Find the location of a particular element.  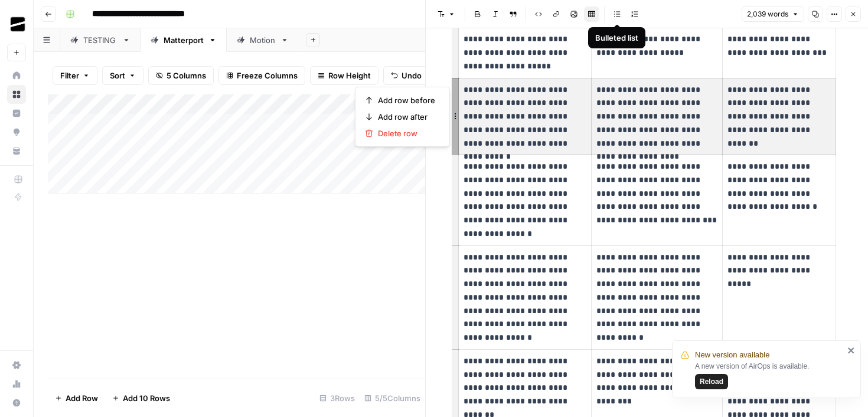

a: Insights is located at coordinates (17, 113).